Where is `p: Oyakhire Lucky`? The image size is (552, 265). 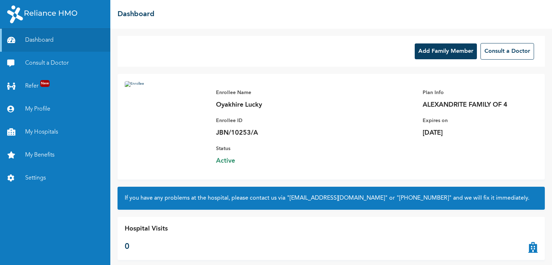 p: Oyakhire Lucky is located at coordinates (266, 105).